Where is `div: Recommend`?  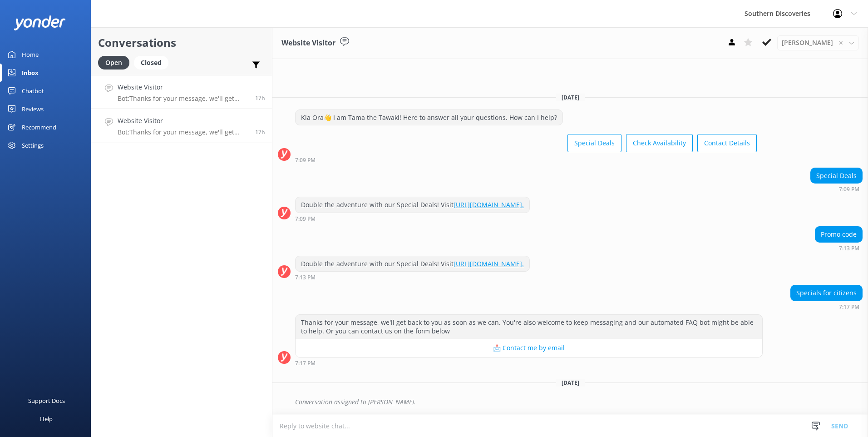 div: Recommend is located at coordinates (39, 127).